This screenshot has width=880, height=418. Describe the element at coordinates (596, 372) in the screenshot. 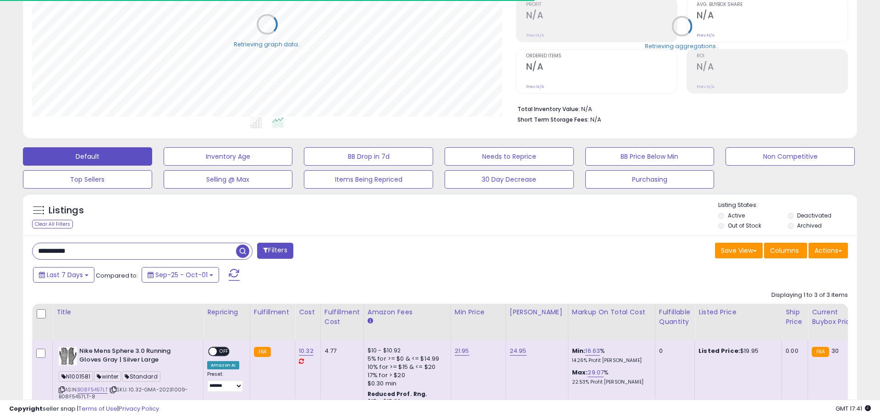

I see `a: 29.07` at that location.